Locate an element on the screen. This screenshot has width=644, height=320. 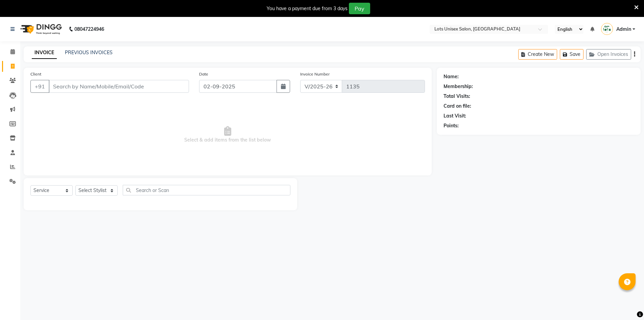
label: Invoice Number is located at coordinates (315, 74).